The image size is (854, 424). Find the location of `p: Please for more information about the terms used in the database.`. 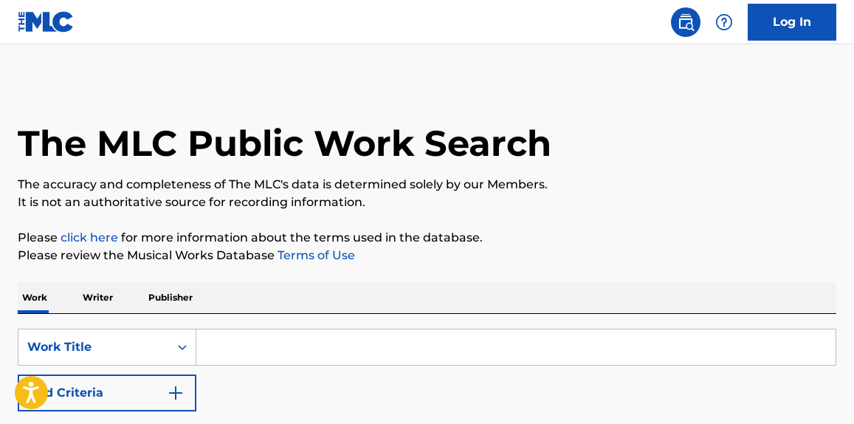

p: Please for more information about the terms used in the database. is located at coordinates (427, 238).